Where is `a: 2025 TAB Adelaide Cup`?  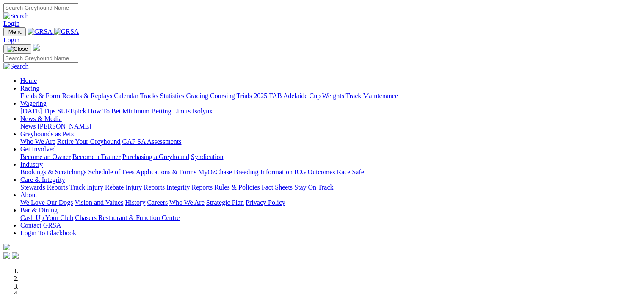 a: 2025 TAB Adelaide Cup is located at coordinates (287, 96).